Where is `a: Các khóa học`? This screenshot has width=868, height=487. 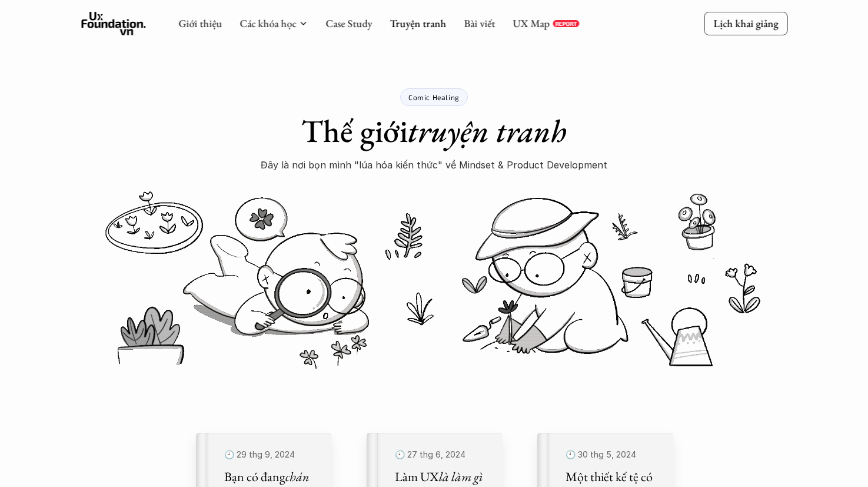 a: Các khóa học is located at coordinates (268, 23).